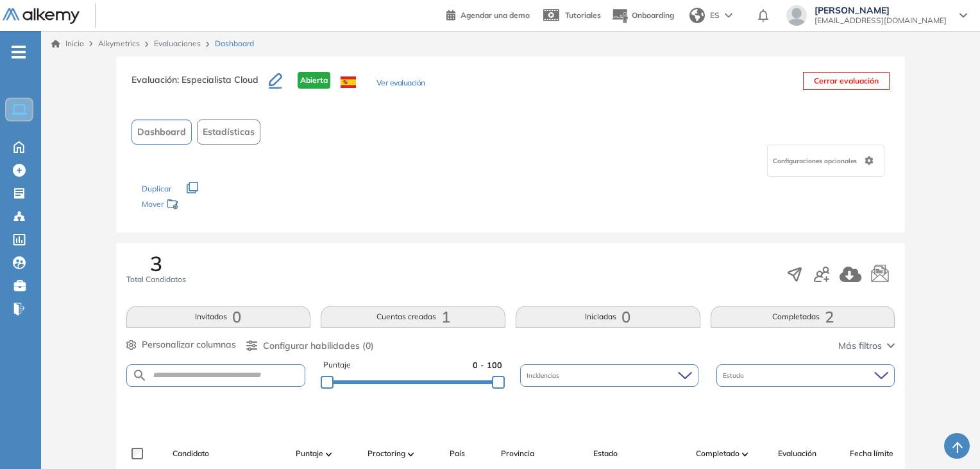 This screenshot has width=980, height=469. Describe the element at coordinates (488, 364) in the screenshot. I see `span: 0 - 100` at that location.